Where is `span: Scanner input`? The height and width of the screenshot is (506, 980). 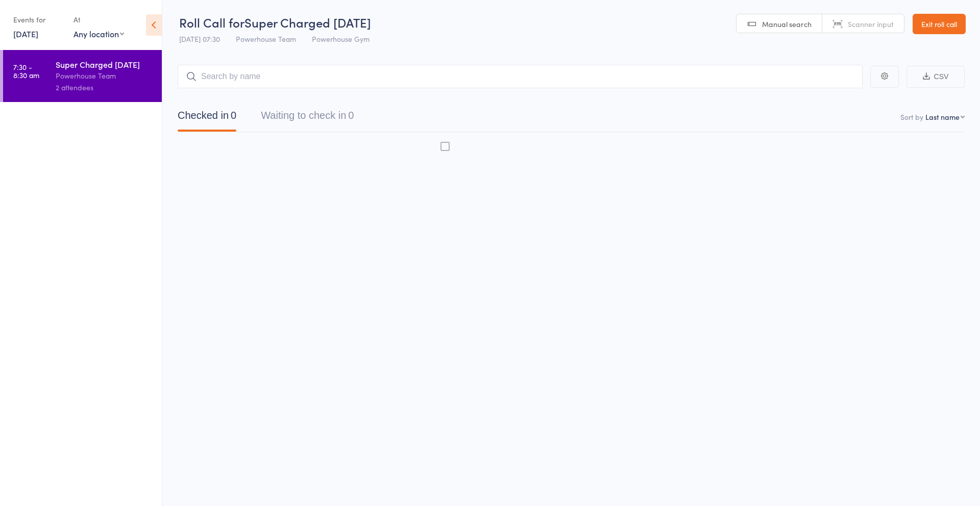 span: Scanner input is located at coordinates (871, 24).